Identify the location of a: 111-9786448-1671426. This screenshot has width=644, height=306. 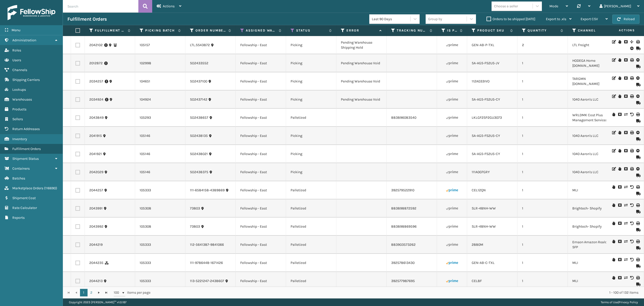
(206, 263).